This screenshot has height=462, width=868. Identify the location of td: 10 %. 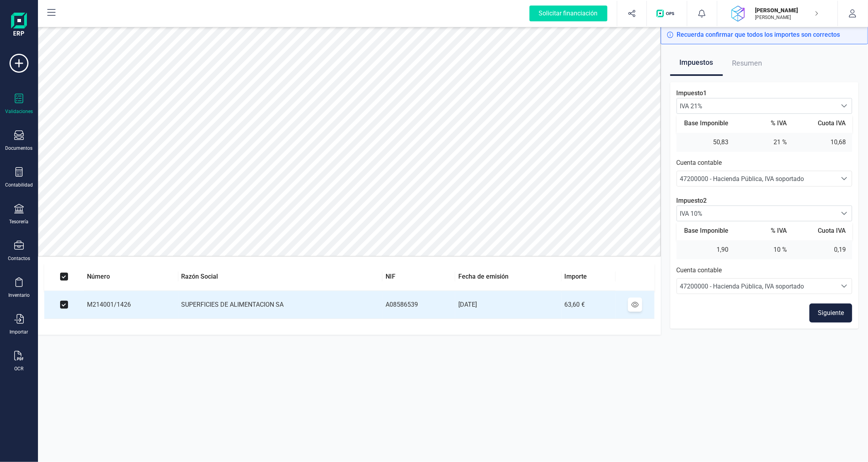
(765, 250).